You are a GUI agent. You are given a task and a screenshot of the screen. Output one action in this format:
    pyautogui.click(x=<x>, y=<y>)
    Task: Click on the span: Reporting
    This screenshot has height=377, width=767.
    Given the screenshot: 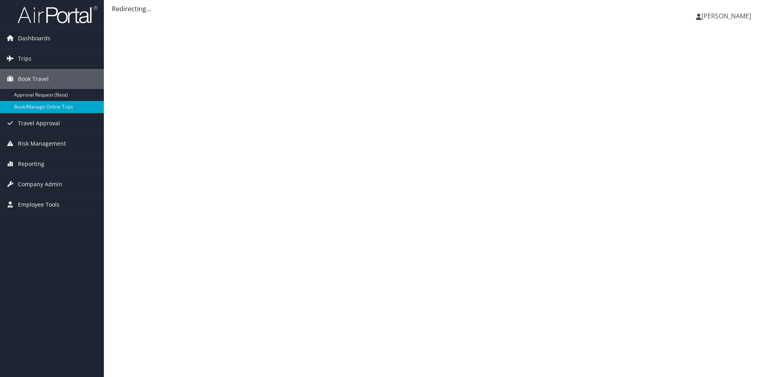 What is the action you would take?
    pyautogui.click(x=31, y=164)
    